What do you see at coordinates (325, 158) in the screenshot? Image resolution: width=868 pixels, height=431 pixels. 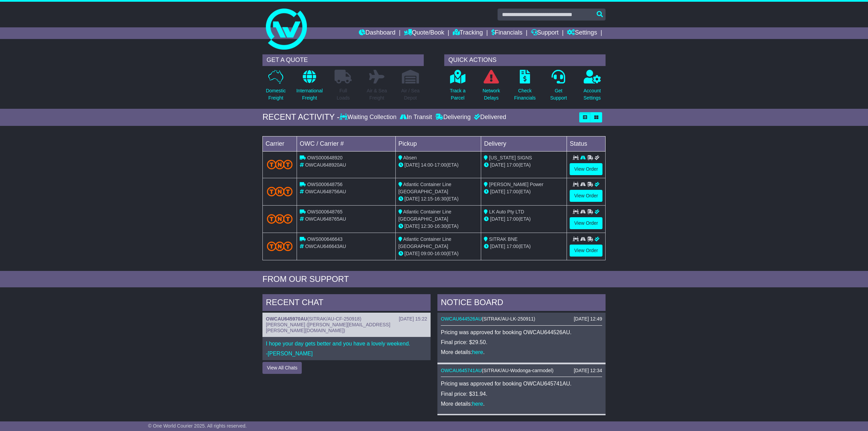 I see `span: OWS000648920` at bounding box center [325, 158].